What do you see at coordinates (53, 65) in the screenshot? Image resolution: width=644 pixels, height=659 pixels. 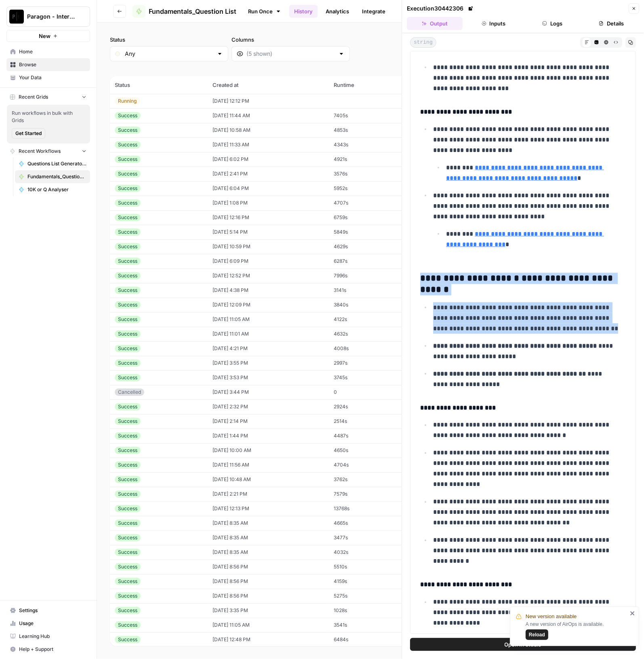 I see `span: Browse` at bounding box center [53, 65].